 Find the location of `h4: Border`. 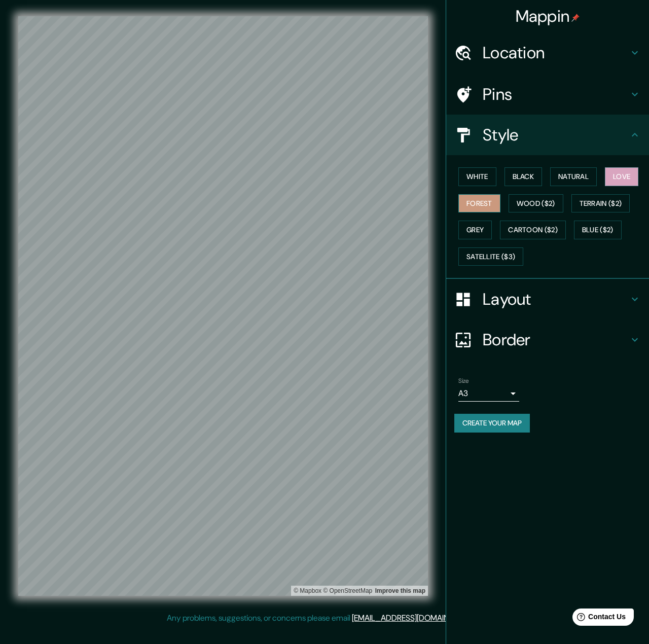

h4: Border is located at coordinates (556, 340).